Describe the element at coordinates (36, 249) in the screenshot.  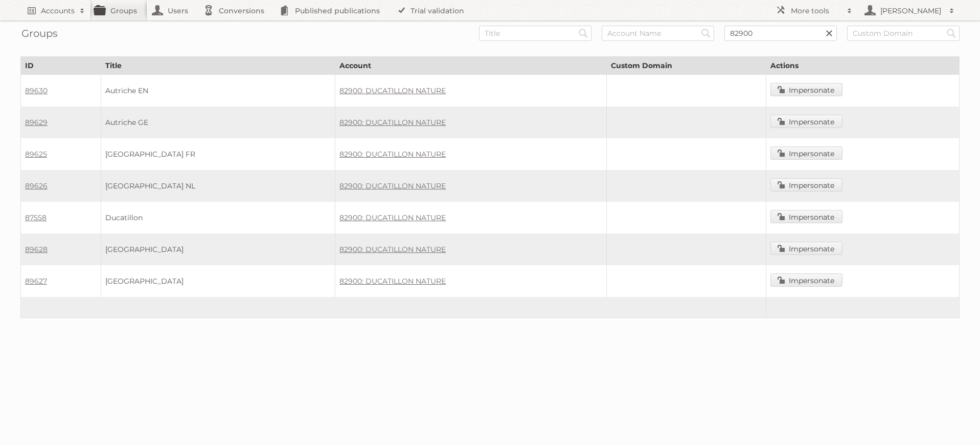
I see `a: 89628` at that location.